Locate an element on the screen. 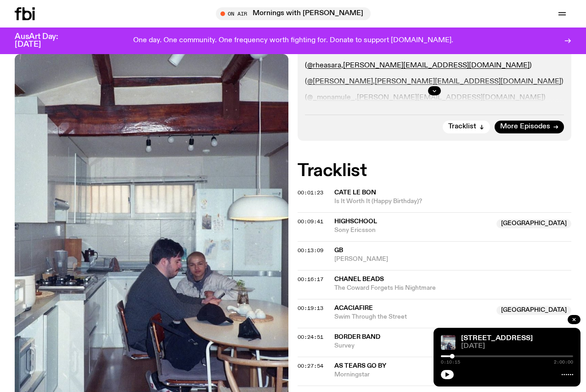 The height and width of the screenshot is (392, 586). span: Chanel Beads is located at coordinates (359, 279).